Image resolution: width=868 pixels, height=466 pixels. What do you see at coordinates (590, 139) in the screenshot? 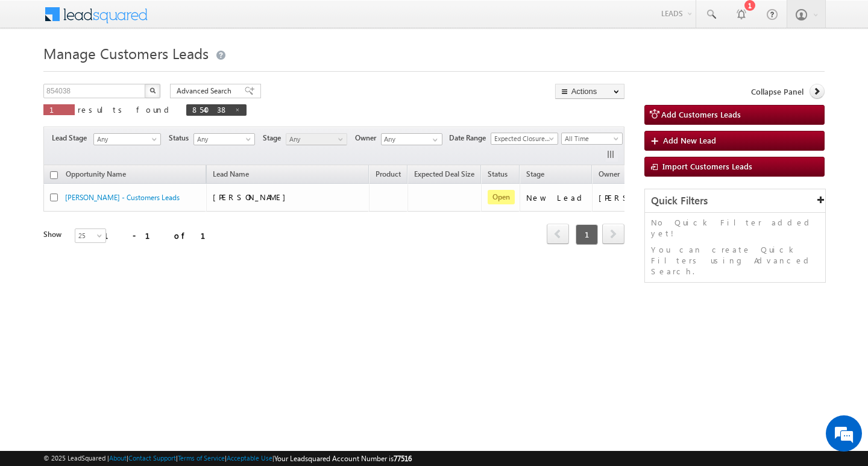
I see `span: All Time` at bounding box center [590, 139].